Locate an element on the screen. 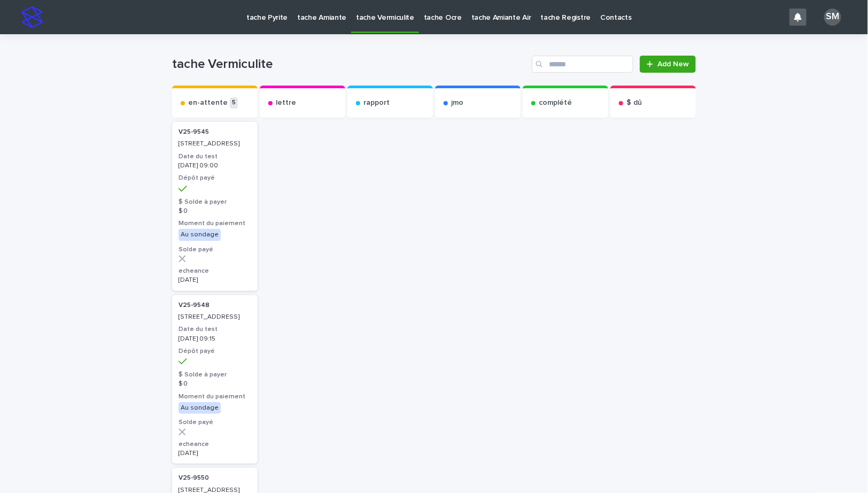 The image size is (868, 493). p: jmo is located at coordinates (457, 103).